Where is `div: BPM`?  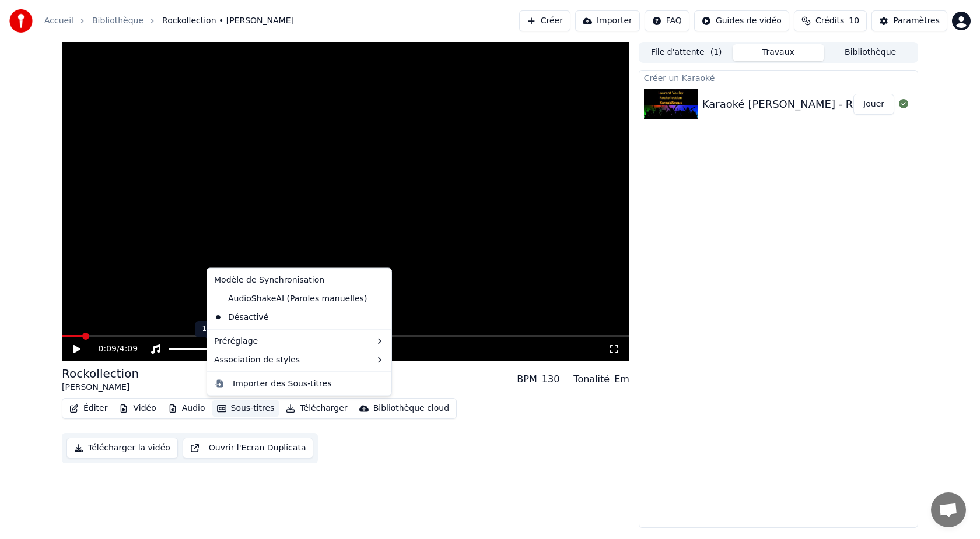
div: BPM is located at coordinates (527, 379).